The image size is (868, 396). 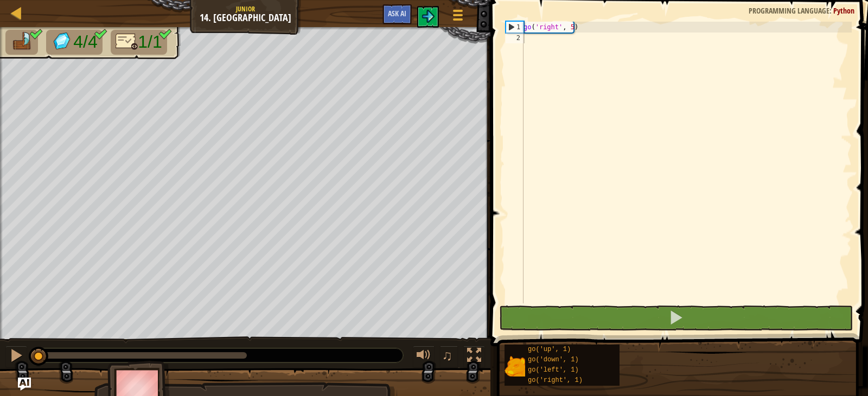 What do you see at coordinates (139, 42) in the screenshot?
I see `li: Only 1 line of code` at bounding box center [139, 42].